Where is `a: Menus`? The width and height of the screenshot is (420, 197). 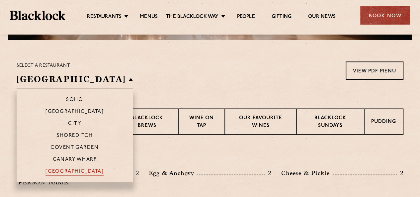 a: Menus is located at coordinates (149, 17).